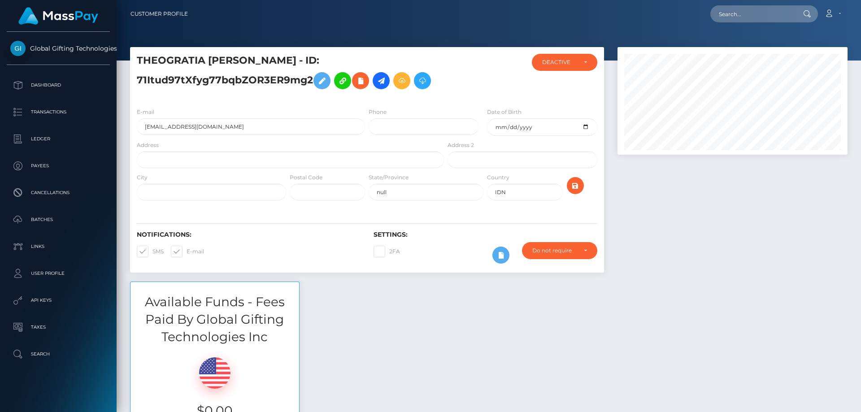 This screenshot has width=861, height=412. Describe the element at coordinates (554, 251) in the screenshot. I see `div: Do not require` at that location.